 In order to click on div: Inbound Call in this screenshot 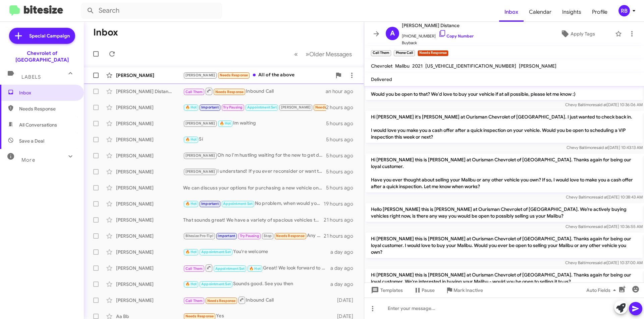, I will do `click(254, 91)`.